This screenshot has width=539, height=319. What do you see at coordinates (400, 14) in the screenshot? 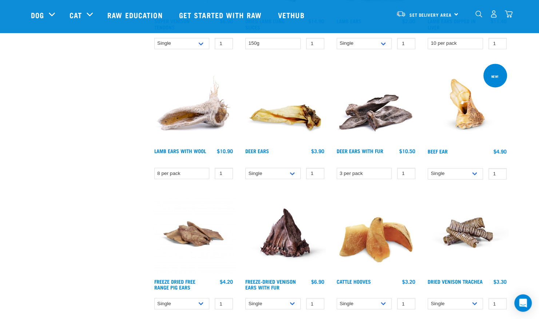
I see `img: van-moving.png` at bounding box center [400, 14].